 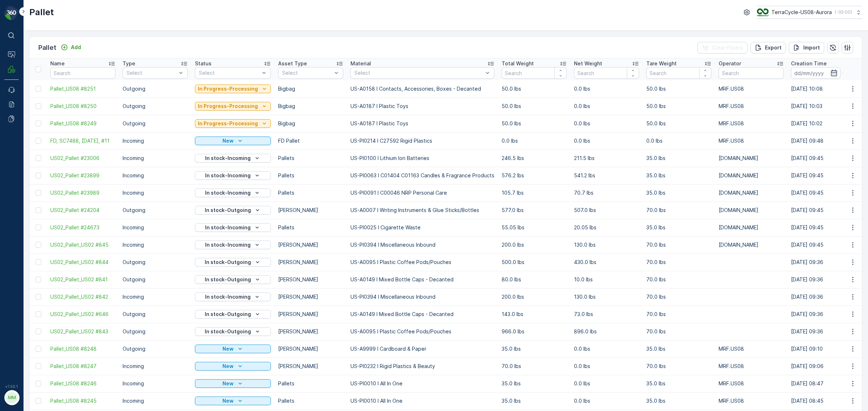 I want to click on span: Pallet_US08 #8247, so click(x=83, y=366).